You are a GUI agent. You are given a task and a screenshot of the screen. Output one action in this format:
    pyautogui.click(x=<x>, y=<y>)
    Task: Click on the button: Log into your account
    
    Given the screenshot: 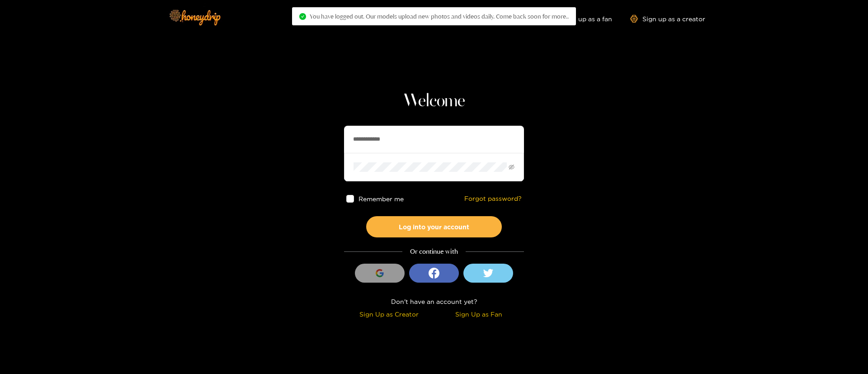 What is the action you would take?
    pyautogui.click(x=434, y=227)
    